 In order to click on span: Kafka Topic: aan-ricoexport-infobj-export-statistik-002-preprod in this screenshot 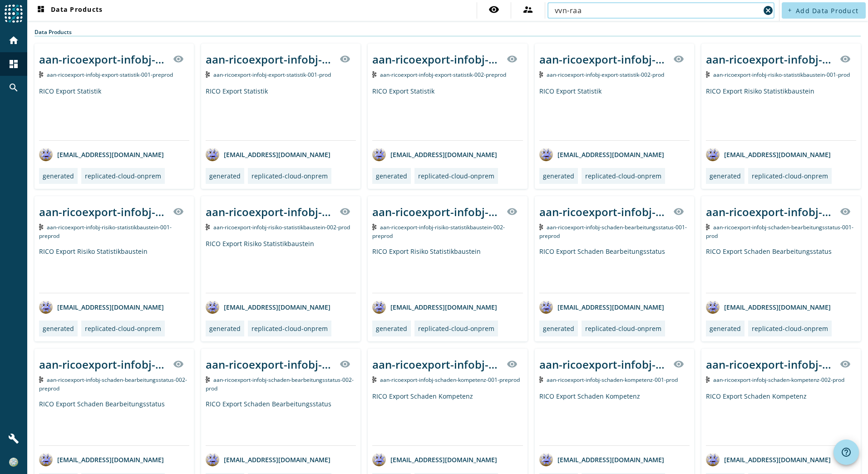, I will do `click(443, 75)`.